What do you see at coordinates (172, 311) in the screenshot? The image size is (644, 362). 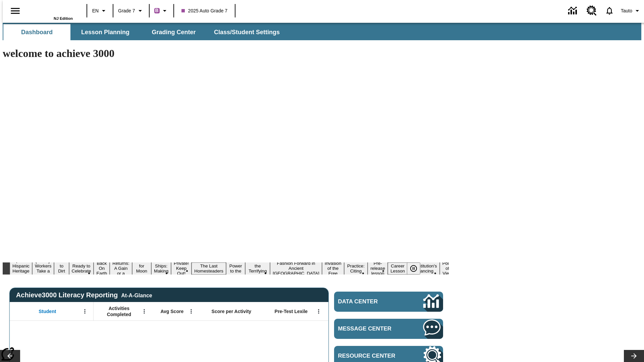 I see `span: Avg Score` at bounding box center [172, 311].